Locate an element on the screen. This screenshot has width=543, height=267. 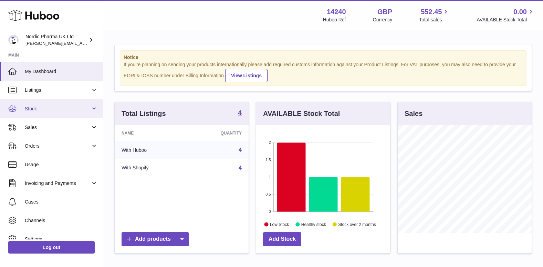
text: Healthy stock is located at coordinates (314, 224).